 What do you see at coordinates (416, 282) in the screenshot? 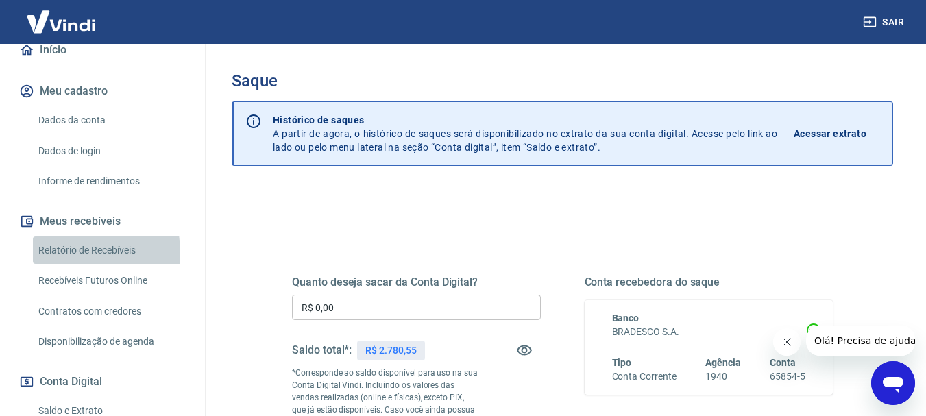
I see `h5: Quanto deseja sacar da Conta Digital?` at bounding box center [416, 282].